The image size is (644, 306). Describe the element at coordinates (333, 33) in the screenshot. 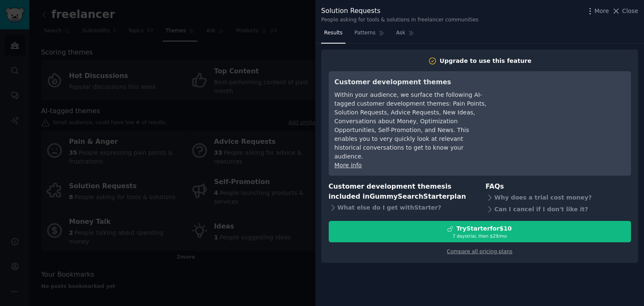

I see `span: Results` at that location.